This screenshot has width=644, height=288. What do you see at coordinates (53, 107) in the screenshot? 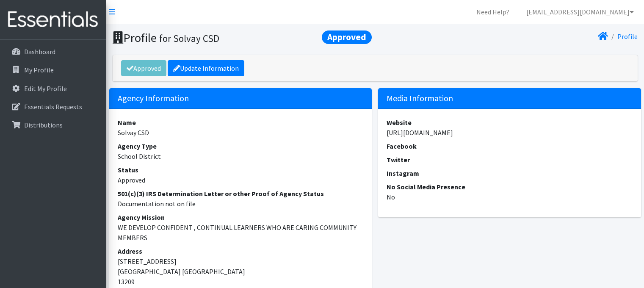
I see `p: Essentials Requests` at bounding box center [53, 107].